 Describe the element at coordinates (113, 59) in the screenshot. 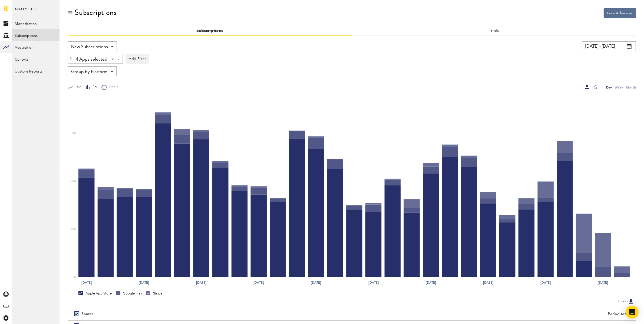

I see `div: Clear` at that location.